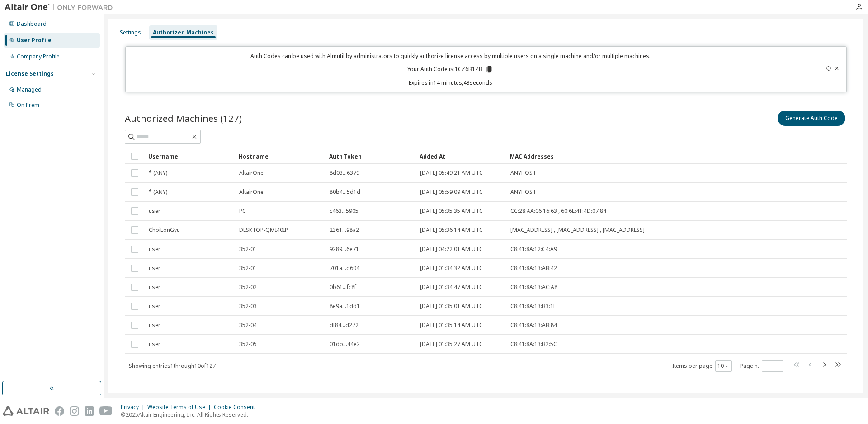 The width and height of the screenshot is (868, 424). I want to click on span: PC, so click(242, 211).